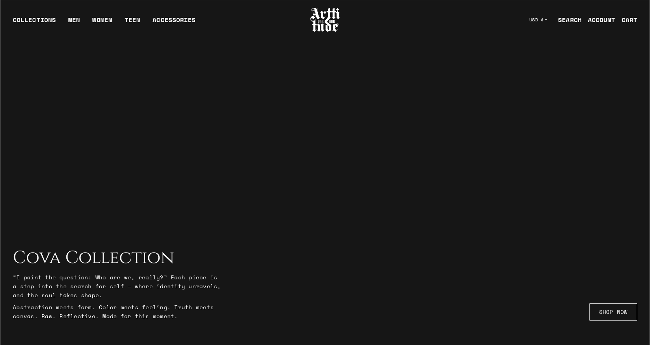 Image resolution: width=650 pixels, height=345 pixels. What do you see at coordinates (118, 286) in the screenshot?
I see `p: “I paint the question: Who are we, really?” Each piece is a step into the search for self — where...` at bounding box center [118, 286].